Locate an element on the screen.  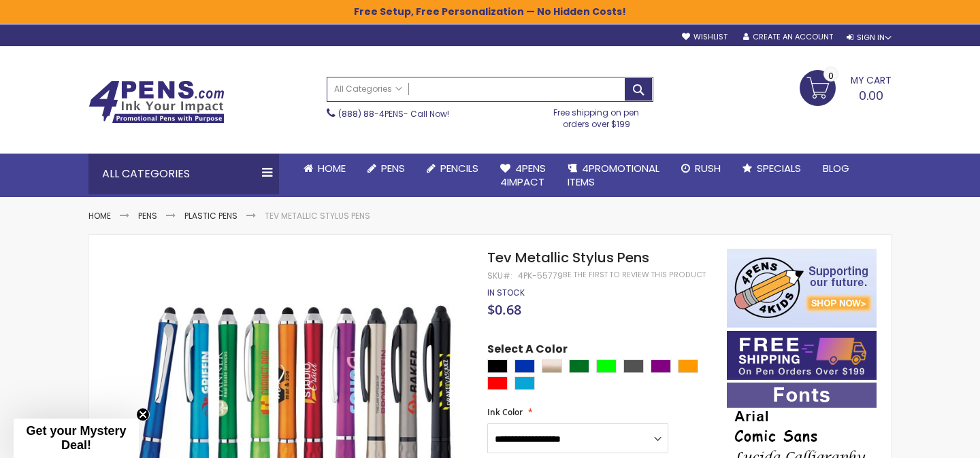
span: 0 is located at coordinates (831, 76).